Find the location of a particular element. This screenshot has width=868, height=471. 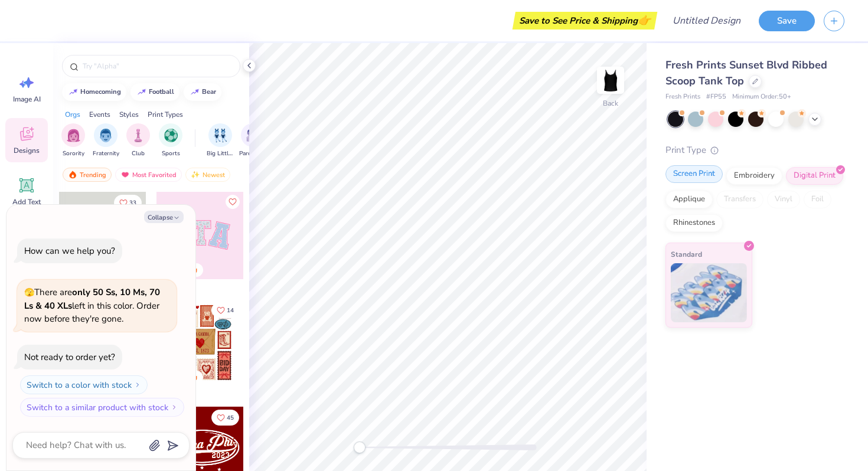

img: Club Image is located at coordinates (138, 135).